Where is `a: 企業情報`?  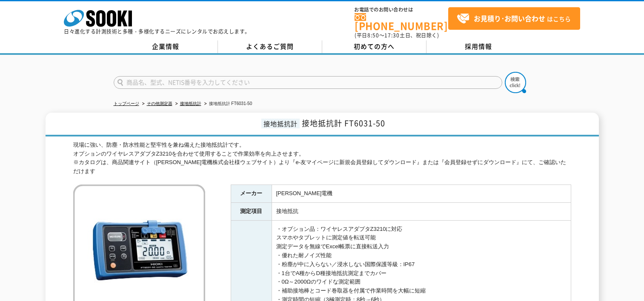
a: 企業情報 is located at coordinates (166, 47).